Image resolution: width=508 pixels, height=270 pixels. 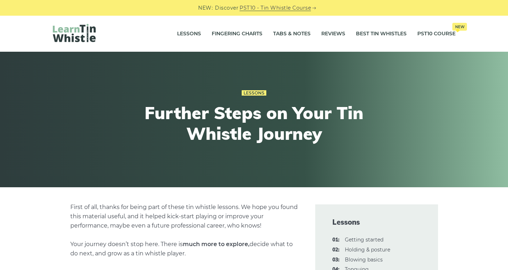 What do you see at coordinates (336, 250) in the screenshot?
I see `span: 02:` at bounding box center [336, 250].